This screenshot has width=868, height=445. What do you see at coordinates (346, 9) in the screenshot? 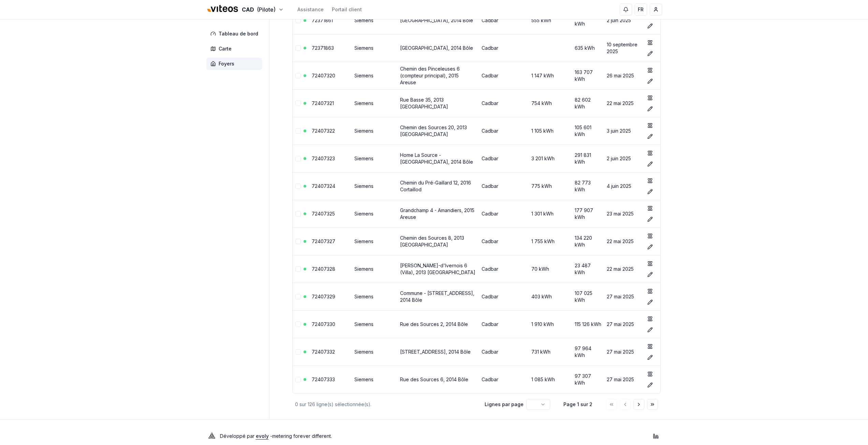
I see `a: Portail client` at bounding box center [346, 9].